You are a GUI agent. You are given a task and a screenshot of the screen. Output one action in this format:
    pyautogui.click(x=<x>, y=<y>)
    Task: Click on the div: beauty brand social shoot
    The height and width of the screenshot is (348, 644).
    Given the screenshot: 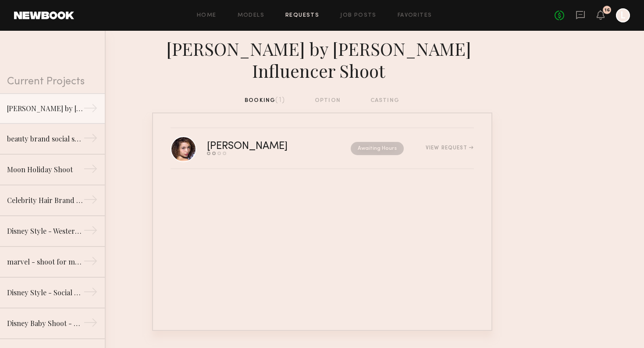 What is the action you would take?
    pyautogui.click(x=45, y=139)
    